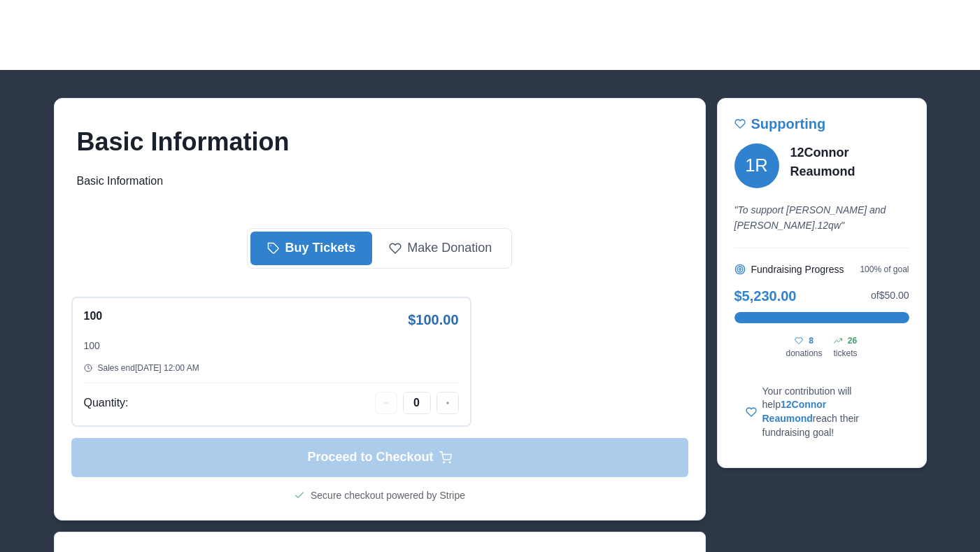  Describe the element at coordinates (797, 270) in the screenshot. I see `p: Fundraising Progress` at that location.